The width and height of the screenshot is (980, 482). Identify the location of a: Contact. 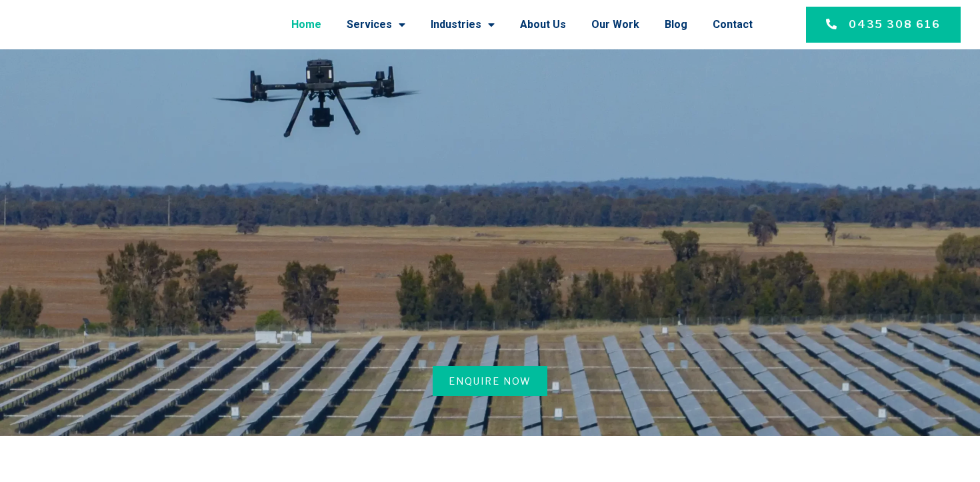
(733, 25).